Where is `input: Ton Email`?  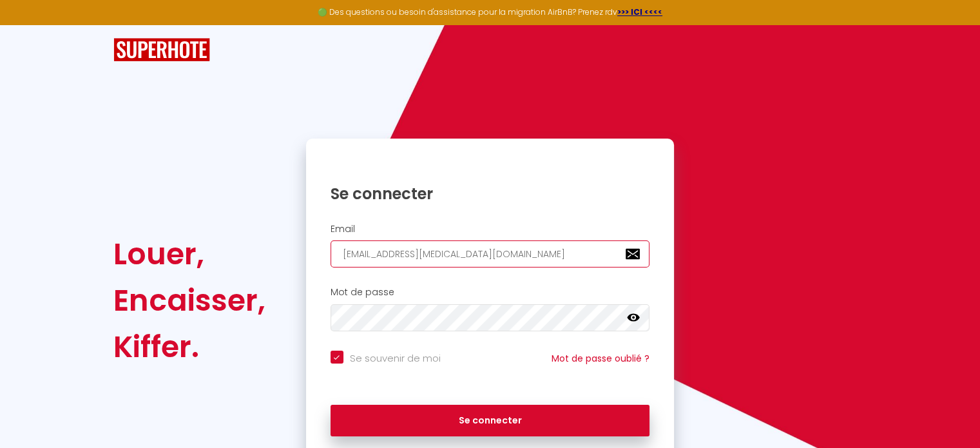
input: Ton Email is located at coordinates (490, 254).